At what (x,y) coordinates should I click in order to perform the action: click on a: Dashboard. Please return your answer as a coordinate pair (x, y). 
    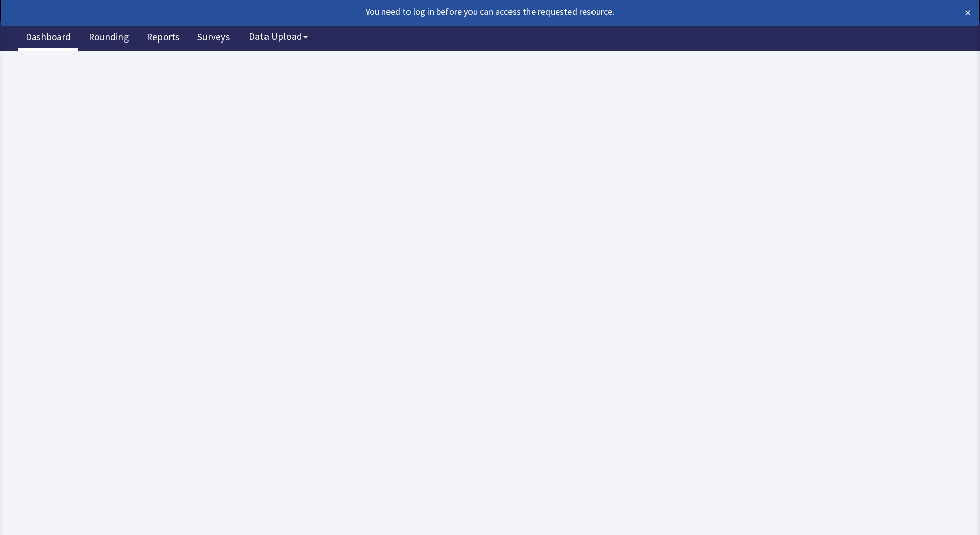
    Looking at the image, I should click on (48, 38).